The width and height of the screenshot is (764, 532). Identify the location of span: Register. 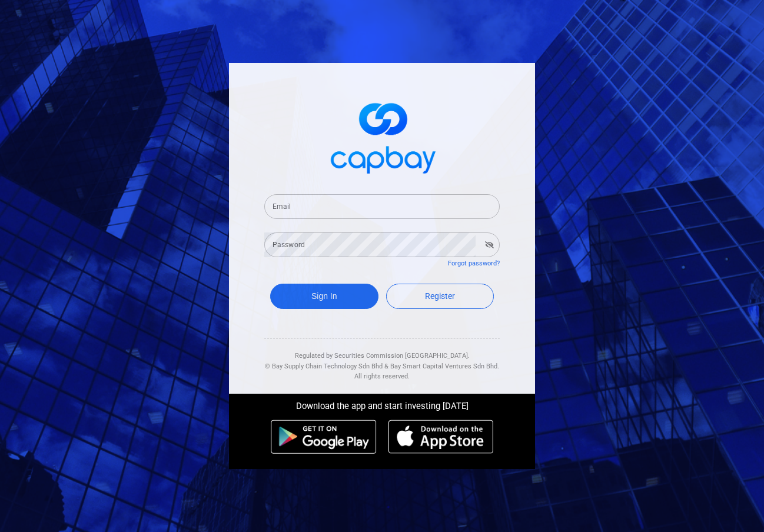
(440, 296).